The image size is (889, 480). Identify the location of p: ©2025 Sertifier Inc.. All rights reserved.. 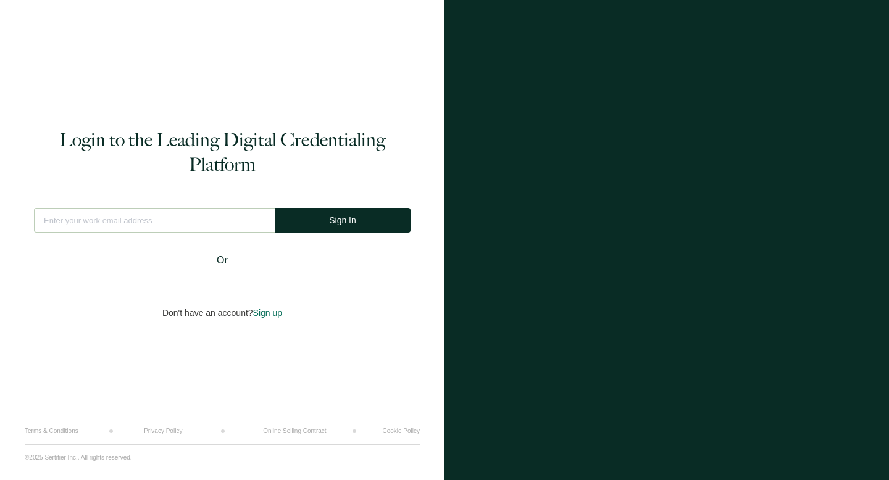
(77, 458).